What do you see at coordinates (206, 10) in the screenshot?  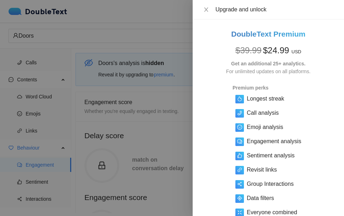 I see `button: Close` at bounding box center [206, 10].